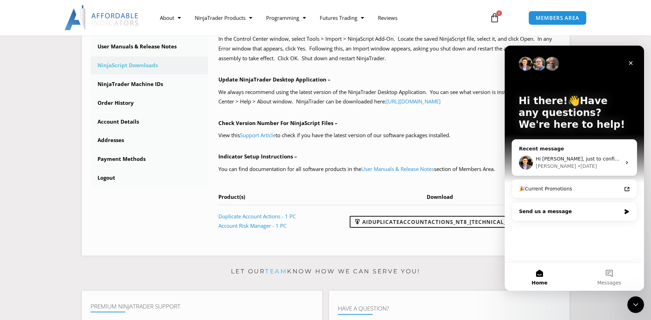 The width and height of the screenshot is (651, 320). Describe the element at coordinates (440, 197) in the screenshot. I see `span: Download` at that location.